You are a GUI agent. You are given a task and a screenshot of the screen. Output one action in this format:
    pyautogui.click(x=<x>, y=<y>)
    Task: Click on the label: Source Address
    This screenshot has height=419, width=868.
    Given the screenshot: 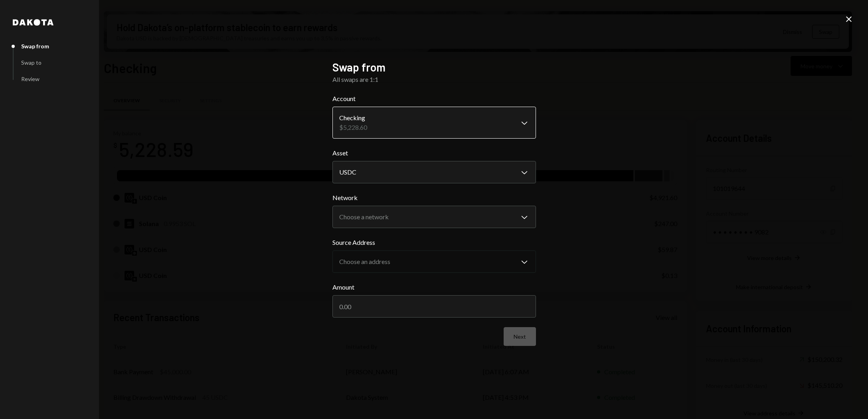 What is the action you would take?
    pyautogui.click(x=434, y=242)
    